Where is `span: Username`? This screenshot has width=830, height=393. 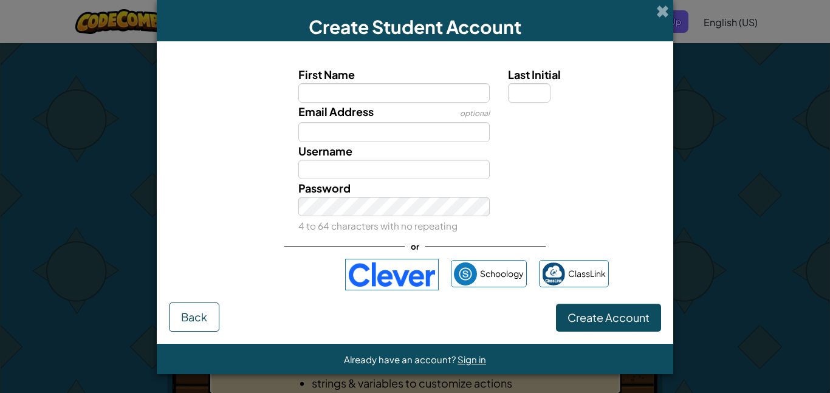 span: Username is located at coordinates (325, 151).